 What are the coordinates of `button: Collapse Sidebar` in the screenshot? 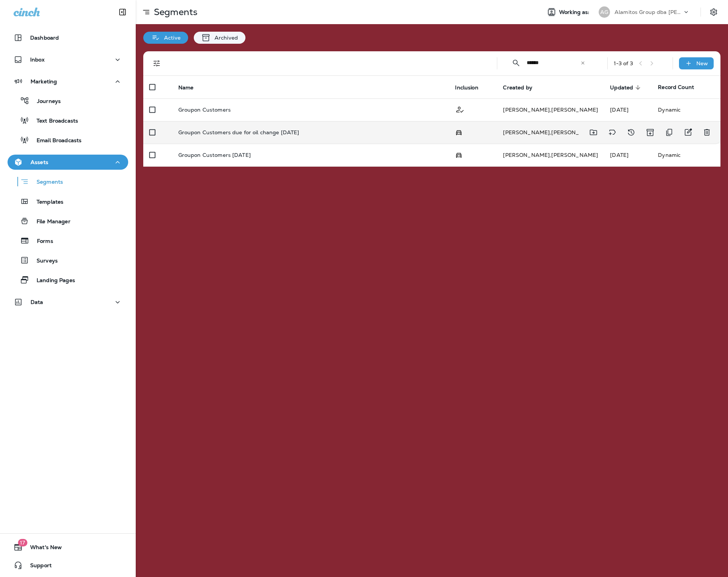 It's located at (123, 12).